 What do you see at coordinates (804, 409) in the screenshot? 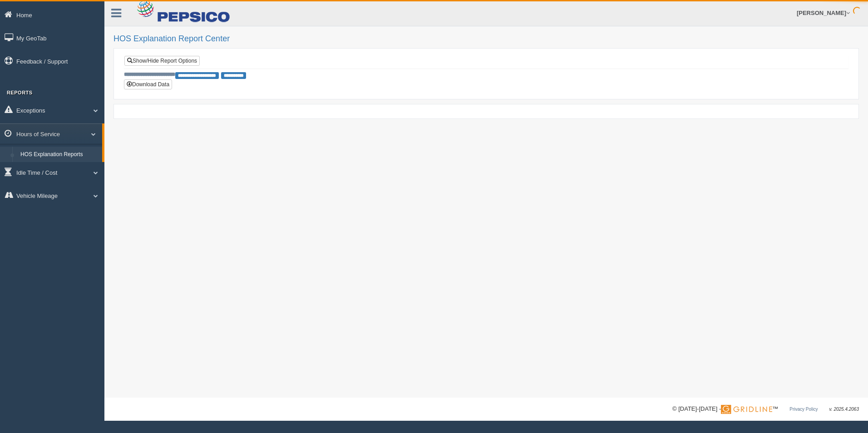
I see `a: Privacy Policy` at bounding box center [804, 409].